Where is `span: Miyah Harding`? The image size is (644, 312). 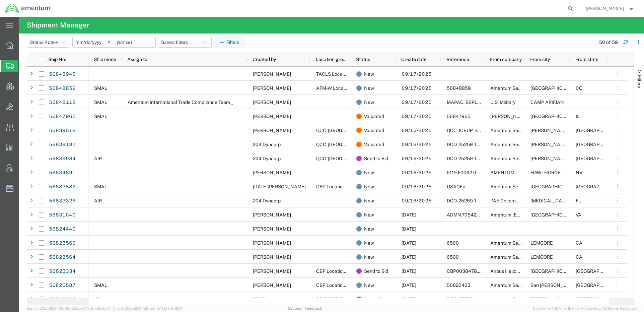
span: Miyah Harding is located at coordinates (272, 173).